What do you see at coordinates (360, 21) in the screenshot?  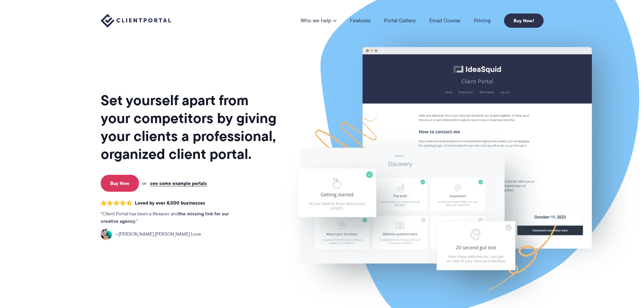 I see `a: Features` at bounding box center [360, 21].